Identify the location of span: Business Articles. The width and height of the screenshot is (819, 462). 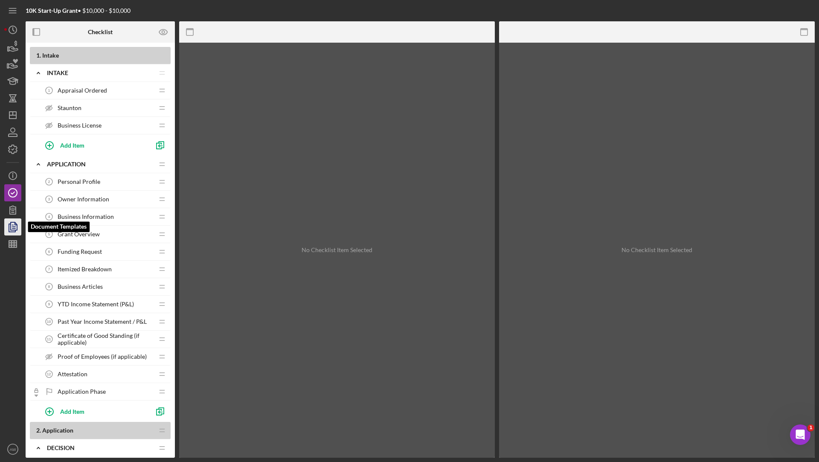
(80, 287).